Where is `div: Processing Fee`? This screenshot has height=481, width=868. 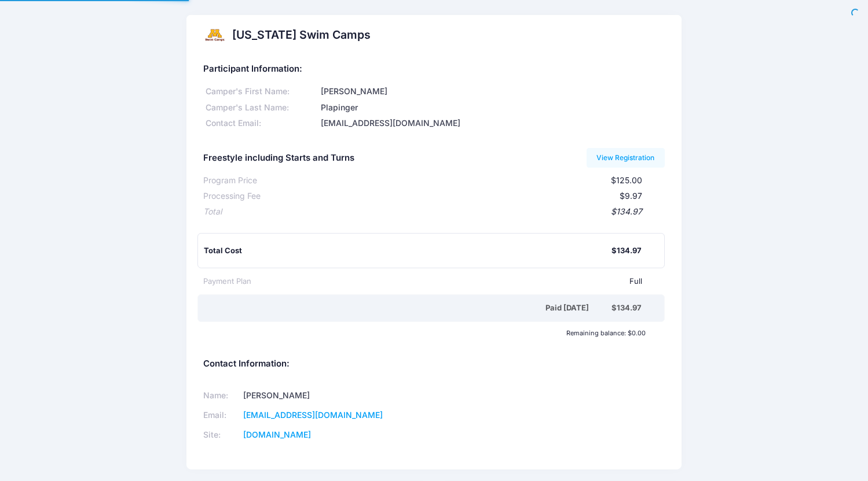 div: Processing Fee is located at coordinates (232, 196).